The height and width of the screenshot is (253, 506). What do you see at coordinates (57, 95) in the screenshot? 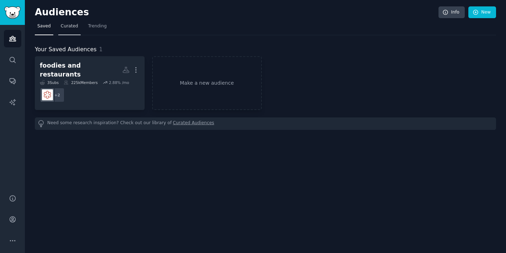
I see `div: + 2` at bounding box center [57, 95].